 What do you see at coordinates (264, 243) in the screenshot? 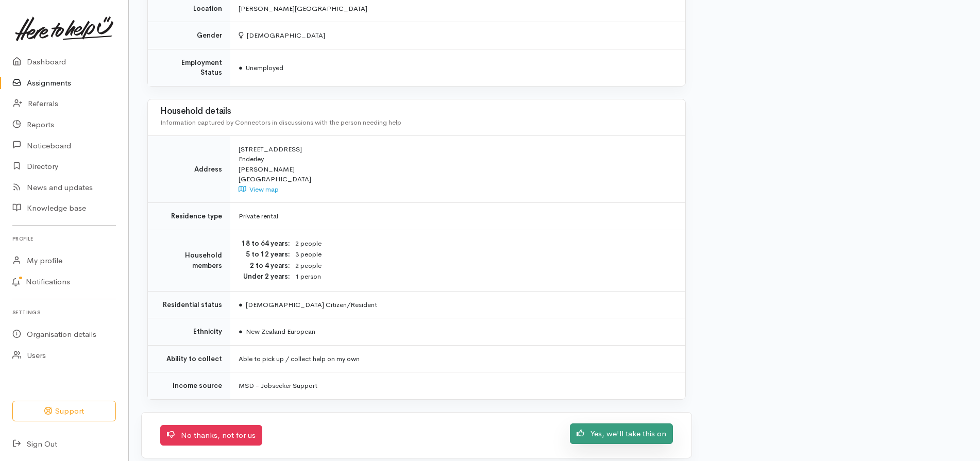
I see `dt: 18 to 64 years` at bounding box center [264, 243].